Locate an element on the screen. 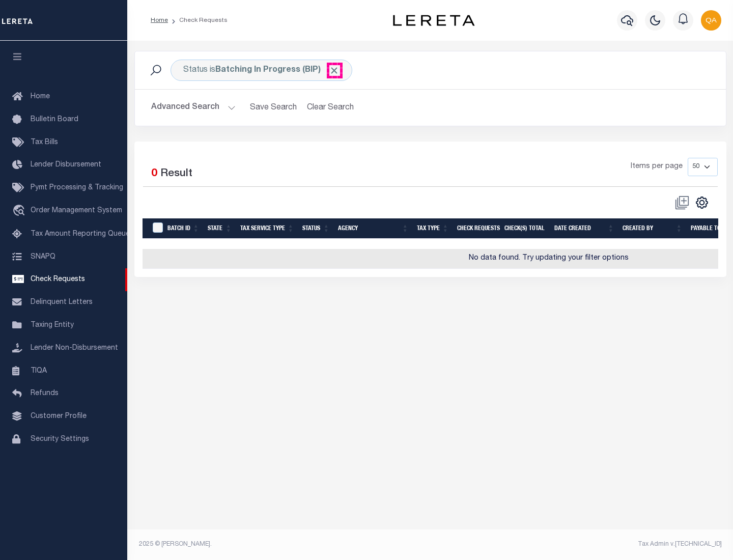 The image size is (733, 560). span: Refunds is located at coordinates (44, 394).